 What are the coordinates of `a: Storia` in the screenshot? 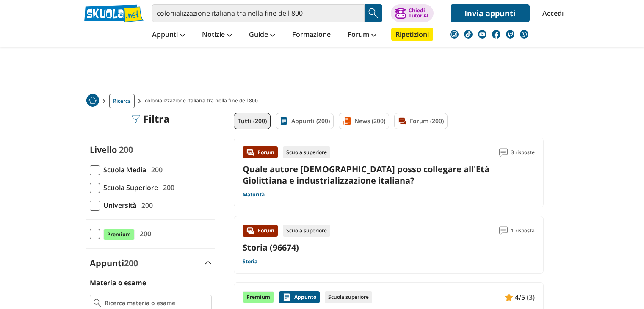 It's located at (250, 262).